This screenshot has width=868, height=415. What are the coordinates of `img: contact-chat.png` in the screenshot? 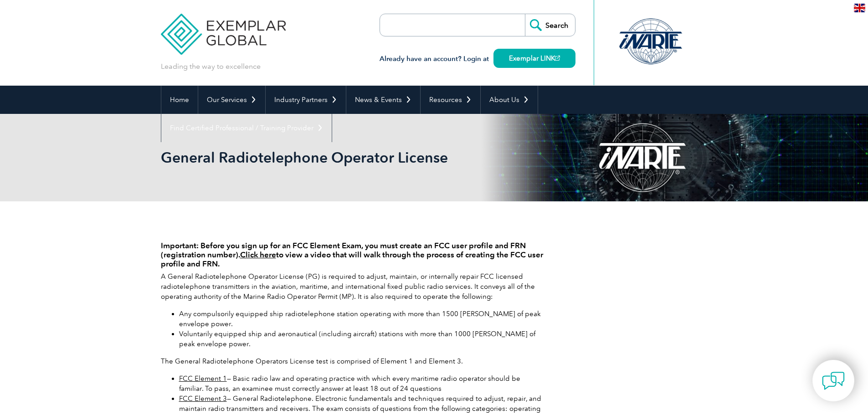 It's located at (833, 381).